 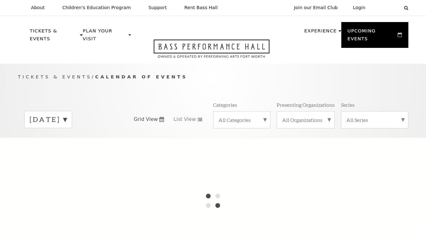 I want to click on span: List View, so click(x=184, y=119).